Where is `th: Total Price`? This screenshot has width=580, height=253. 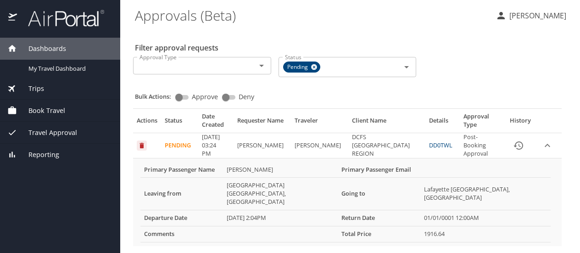
th: Total Price is located at coordinates (379, 234).